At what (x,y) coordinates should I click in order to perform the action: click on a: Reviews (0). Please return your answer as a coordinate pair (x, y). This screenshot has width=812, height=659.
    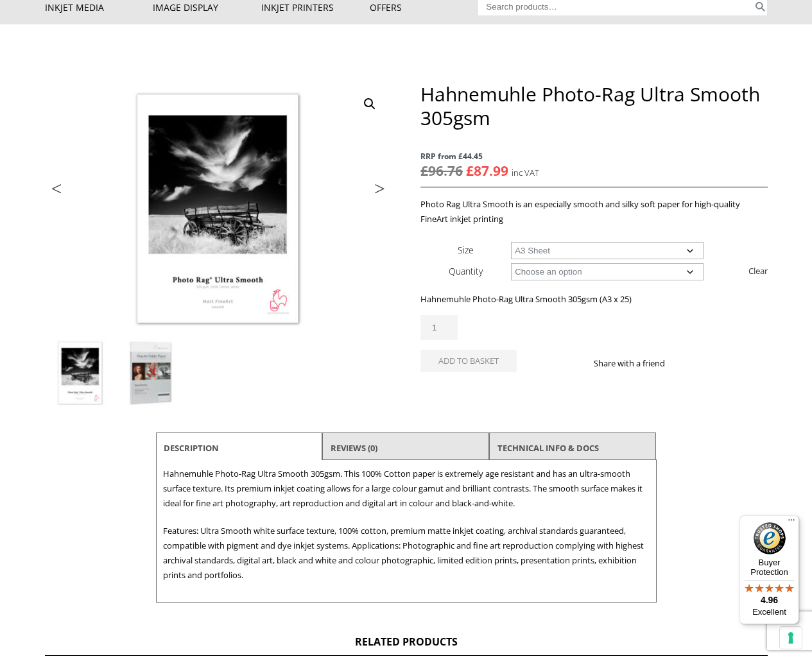
    Looking at the image, I should click on (353, 447).